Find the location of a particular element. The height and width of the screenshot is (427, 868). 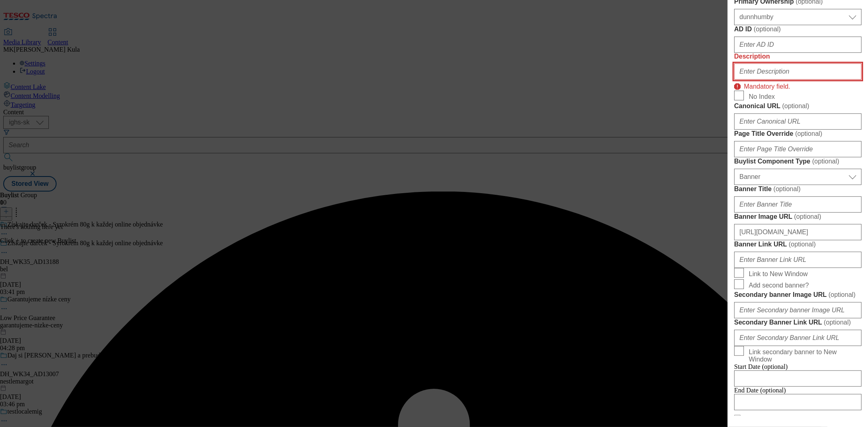

span: Link to New Window is located at coordinates (778, 274).